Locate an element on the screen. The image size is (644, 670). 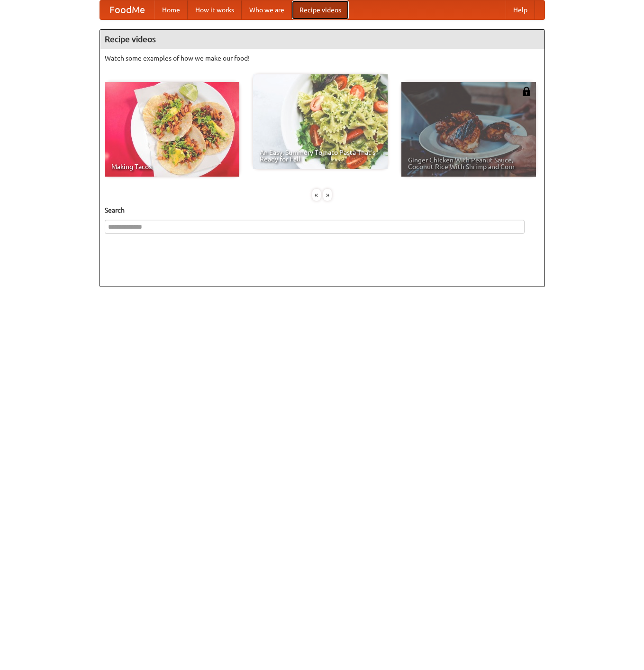
a: Recipe videos is located at coordinates (321, 10).